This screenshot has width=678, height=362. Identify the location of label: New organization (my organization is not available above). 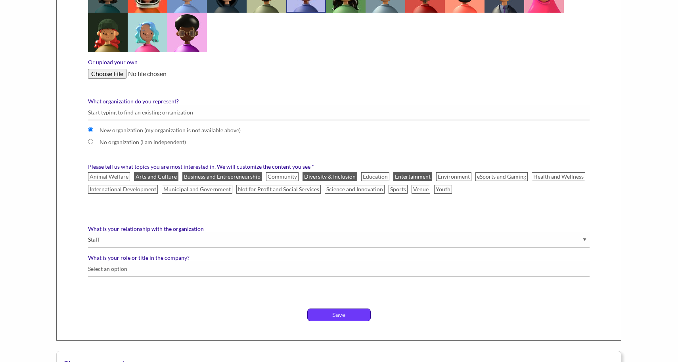
(300, 130).